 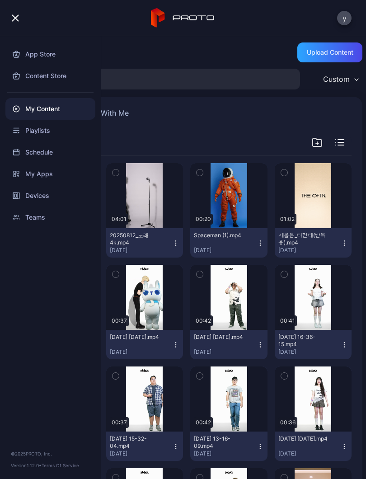 What do you see at coordinates (50, 196) in the screenshot?
I see `div: Devices` at bounding box center [50, 196].